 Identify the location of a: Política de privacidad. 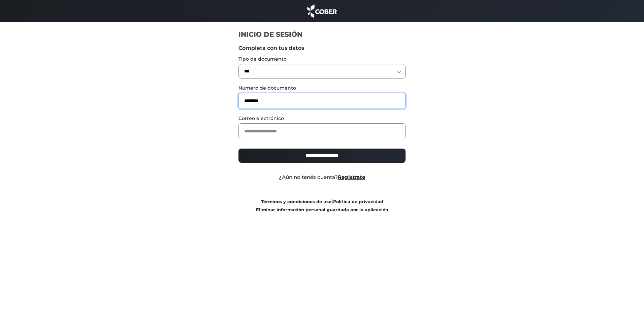
(358, 201).